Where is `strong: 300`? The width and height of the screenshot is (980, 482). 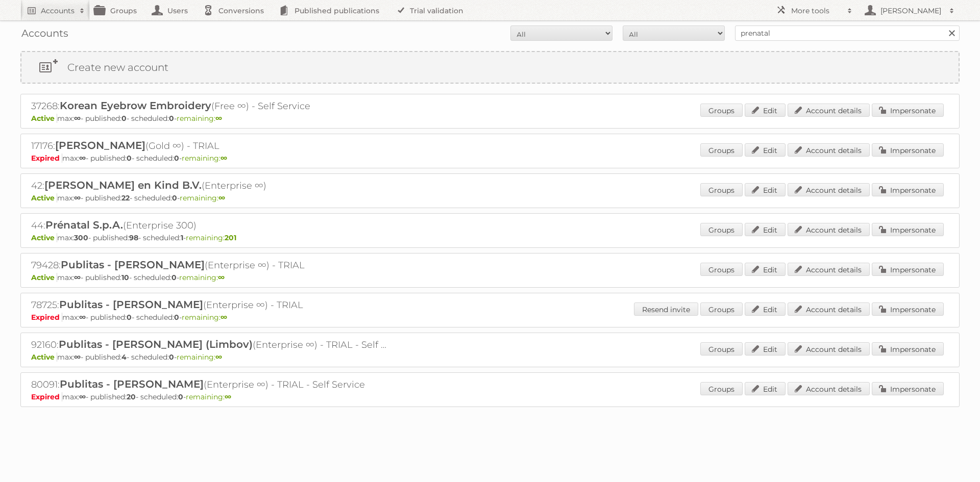
strong: 300 is located at coordinates (81, 238).